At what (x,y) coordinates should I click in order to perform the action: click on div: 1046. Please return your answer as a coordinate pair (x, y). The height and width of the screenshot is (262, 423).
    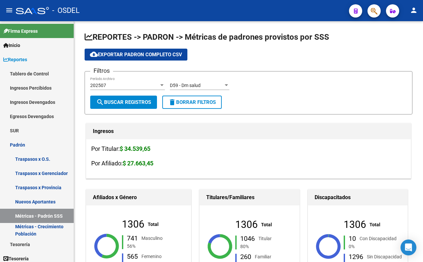
    Looking at the image, I should click on (247, 238).